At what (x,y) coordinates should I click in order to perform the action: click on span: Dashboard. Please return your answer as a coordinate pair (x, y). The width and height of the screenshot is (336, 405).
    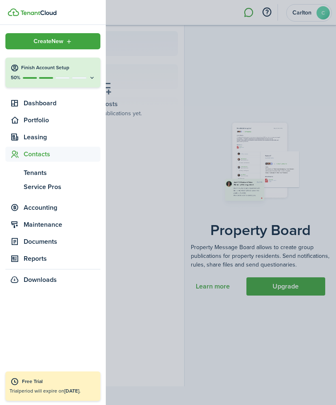
    Looking at the image, I should click on (62, 103).